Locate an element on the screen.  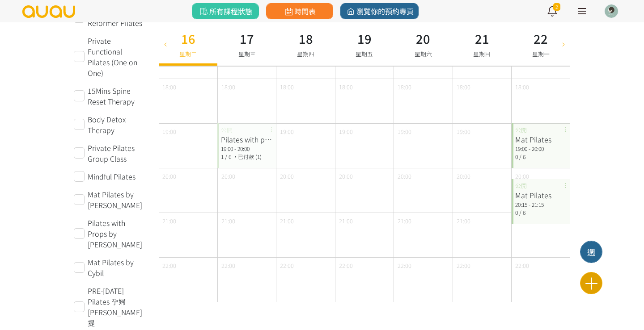
a: 瀏覽你的預約專頁 is located at coordinates (379, 11).